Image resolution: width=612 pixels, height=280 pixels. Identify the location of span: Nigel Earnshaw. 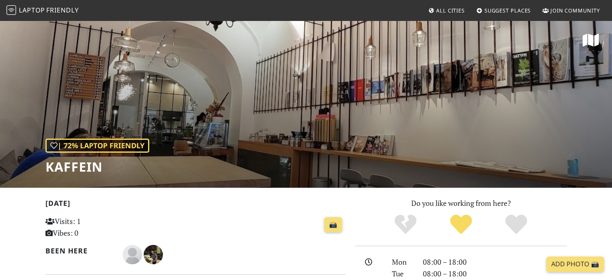
(153, 254).